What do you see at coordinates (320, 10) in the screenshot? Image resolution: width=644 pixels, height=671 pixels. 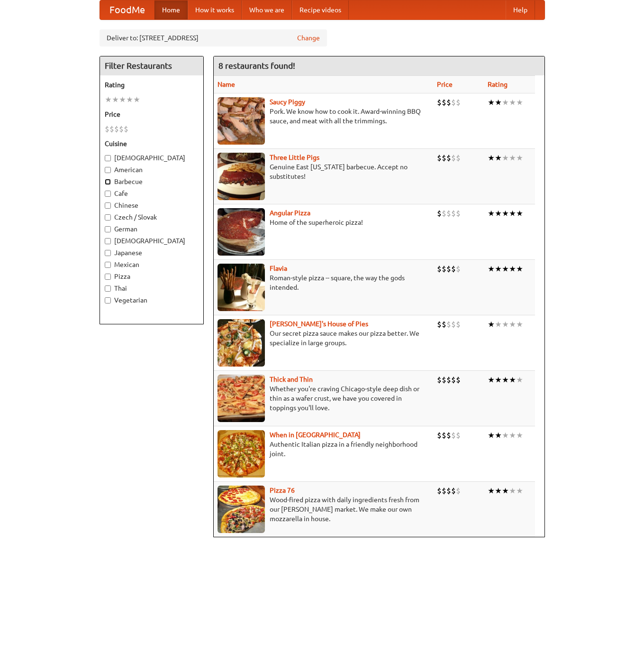 I see `a: Recipe videos` at bounding box center [320, 10].